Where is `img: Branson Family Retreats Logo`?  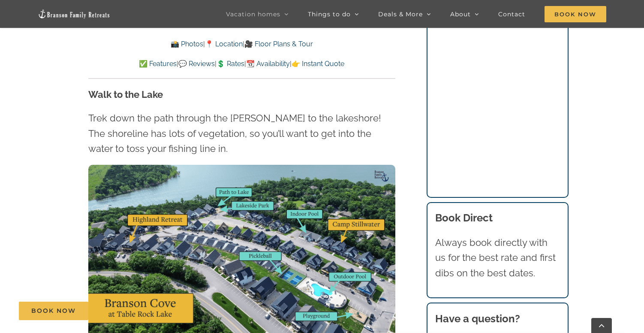 img: Branson Family Retreats Logo is located at coordinates (74, 14).